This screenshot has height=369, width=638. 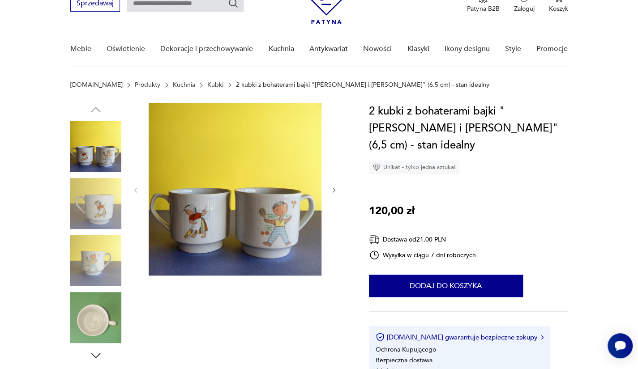 What do you see at coordinates (147, 85) in the screenshot?
I see `a: Produkty` at bounding box center [147, 85].